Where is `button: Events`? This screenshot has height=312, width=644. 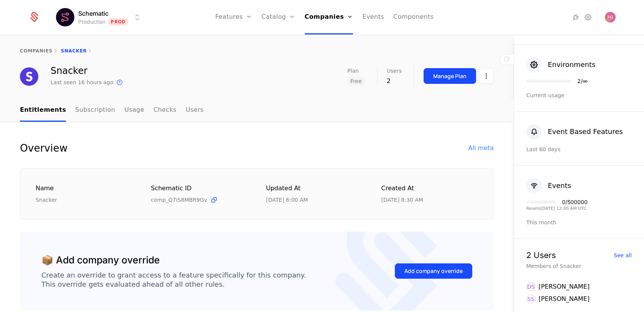
button: Events is located at coordinates (549, 186).